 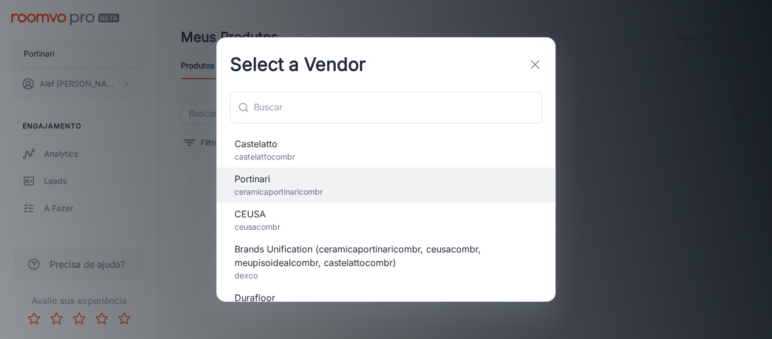 I want to click on div: Durafloormeupisoidealcombr, so click(x=386, y=304).